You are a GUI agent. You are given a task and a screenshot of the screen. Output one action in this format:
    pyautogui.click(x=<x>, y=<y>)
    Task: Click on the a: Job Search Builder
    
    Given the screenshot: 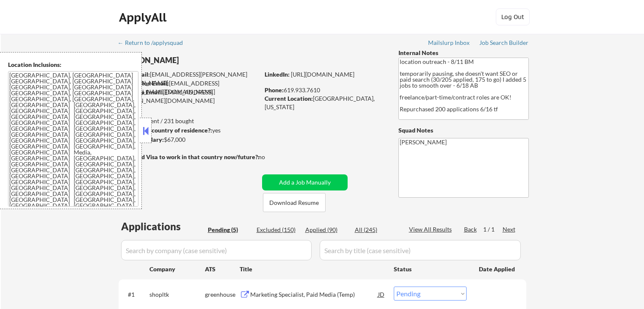 What is the action you would take?
    pyautogui.click(x=504, y=43)
    